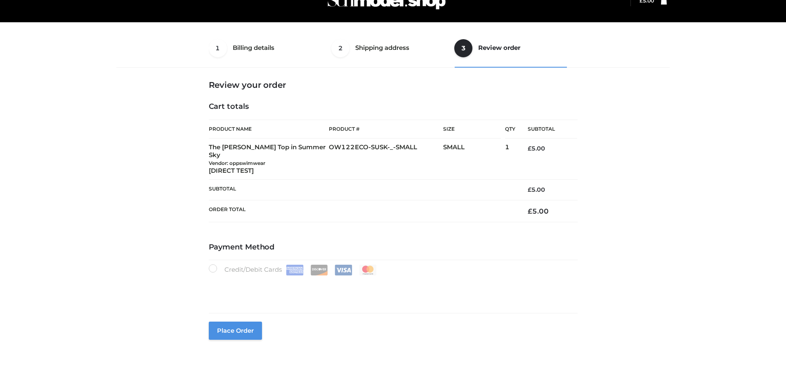  I want to click on th: Qty, so click(510, 129).